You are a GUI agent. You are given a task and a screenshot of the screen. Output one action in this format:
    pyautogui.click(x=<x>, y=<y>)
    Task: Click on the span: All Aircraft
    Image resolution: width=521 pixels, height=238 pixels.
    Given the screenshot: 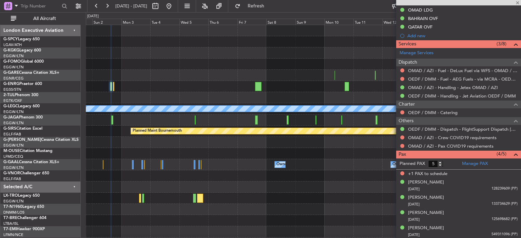 What is the action you would take?
    pyautogui.click(x=44, y=19)
    